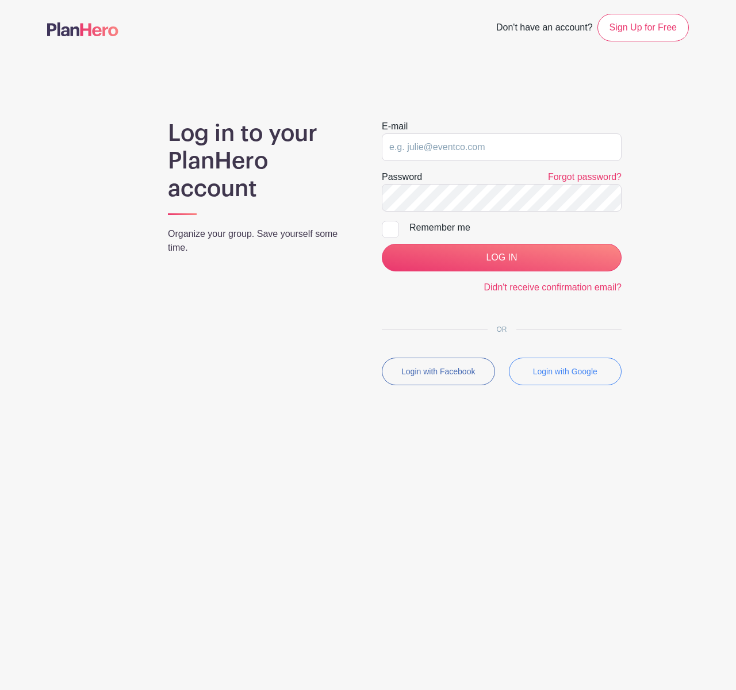 Image resolution: width=736 pixels, height=690 pixels. I want to click on span: OR, so click(502, 329).